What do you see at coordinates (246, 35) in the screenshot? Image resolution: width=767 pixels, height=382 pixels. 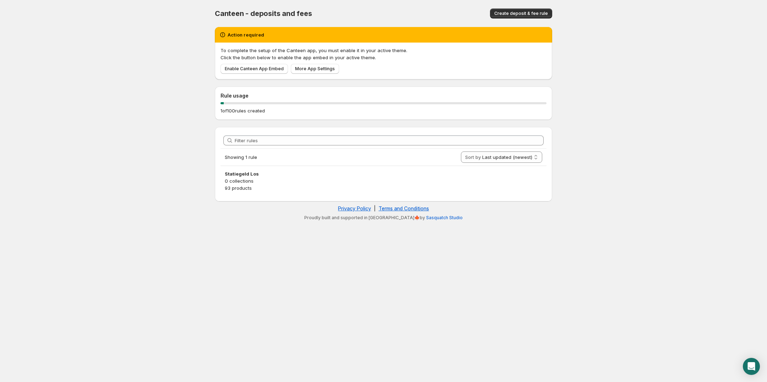 I see `h2: Action required` at bounding box center [246, 35].